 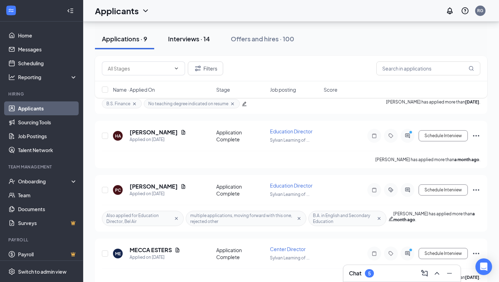 I want to click on h5: MECCA ESTERS, so click(x=151, y=250).